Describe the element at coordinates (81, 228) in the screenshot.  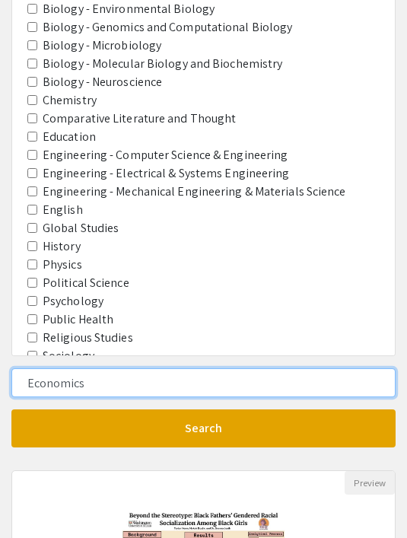
I see `label: Global Studies` at that location.